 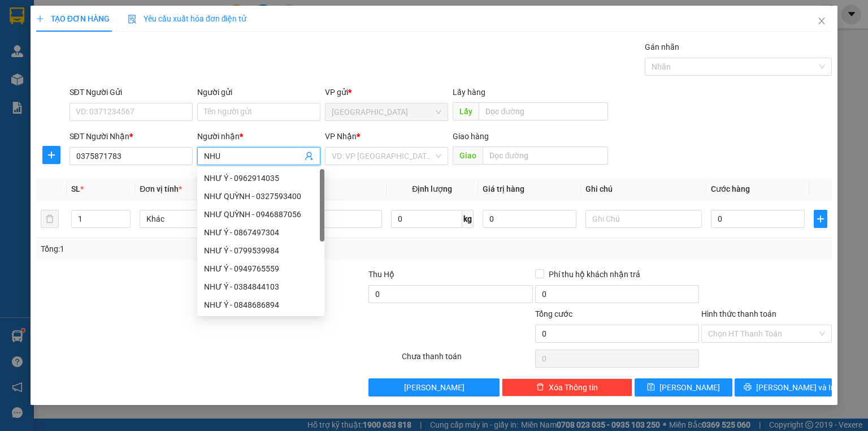 I want to click on img: icon, so click(x=132, y=19).